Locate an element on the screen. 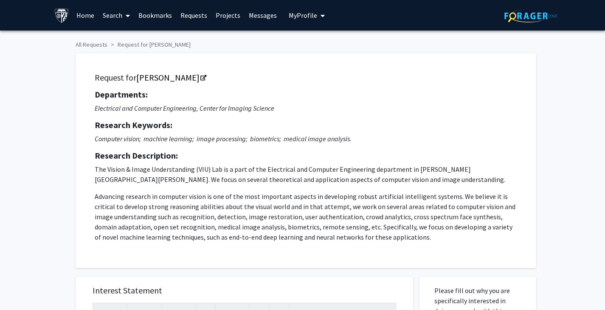 The height and width of the screenshot is (310, 605). a: Projects is located at coordinates (228, 15).